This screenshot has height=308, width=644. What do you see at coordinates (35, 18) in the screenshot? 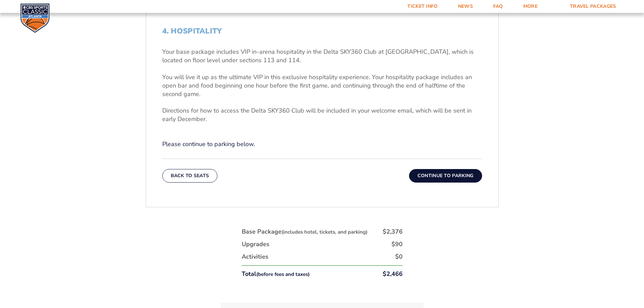
I see `img: CBS Sports Classic` at bounding box center [35, 18].